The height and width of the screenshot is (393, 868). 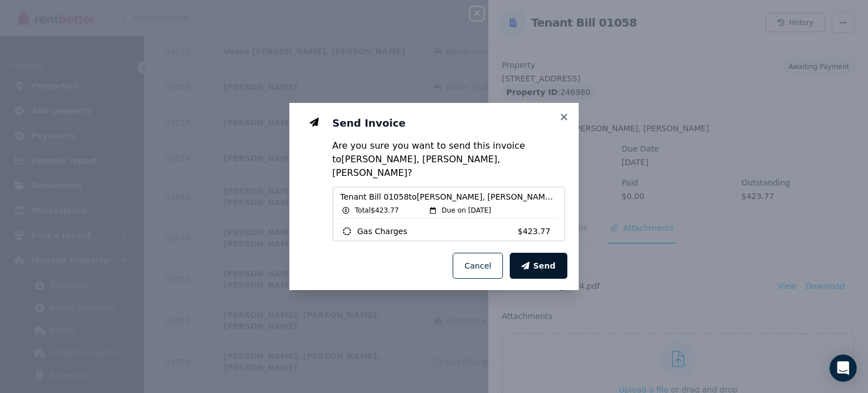 What do you see at coordinates (477, 266) in the screenshot?
I see `button: Cancel` at bounding box center [477, 266].